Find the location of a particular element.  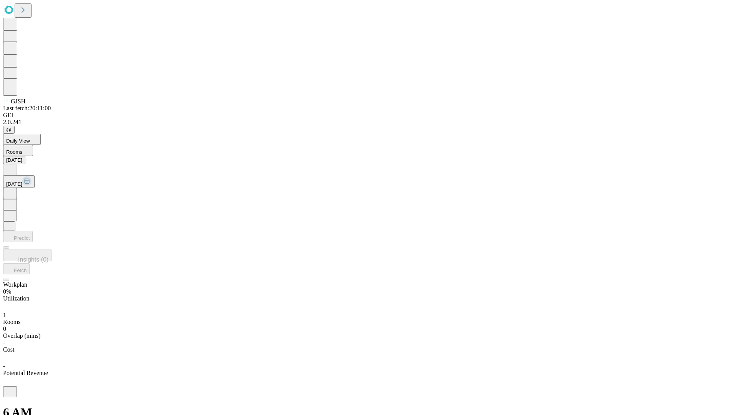

div: 2.0.241 is located at coordinates (369, 122).